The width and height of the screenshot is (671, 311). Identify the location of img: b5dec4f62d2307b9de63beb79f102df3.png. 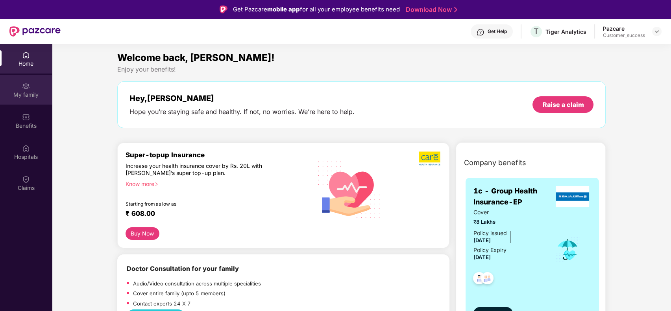
(430, 159).